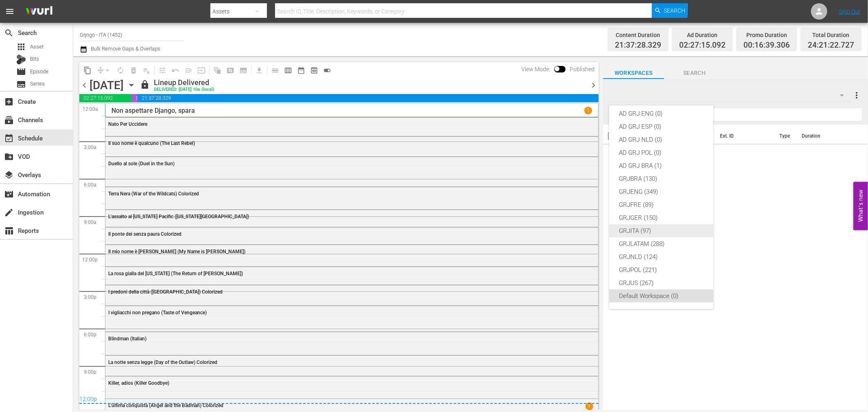 The image size is (868, 412). I want to click on div: GRJPOL (221), so click(661, 270).